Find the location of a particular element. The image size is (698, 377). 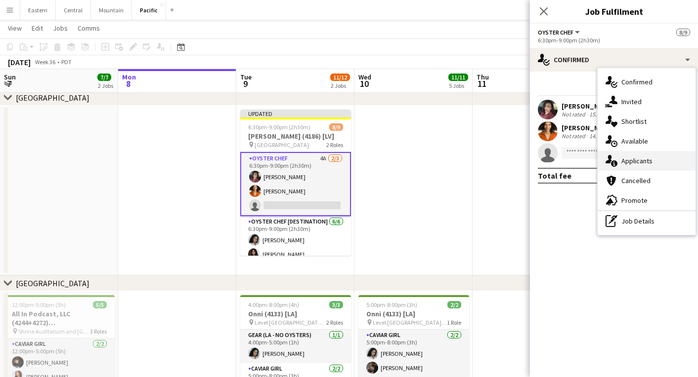

span: Comms is located at coordinates (88, 28).